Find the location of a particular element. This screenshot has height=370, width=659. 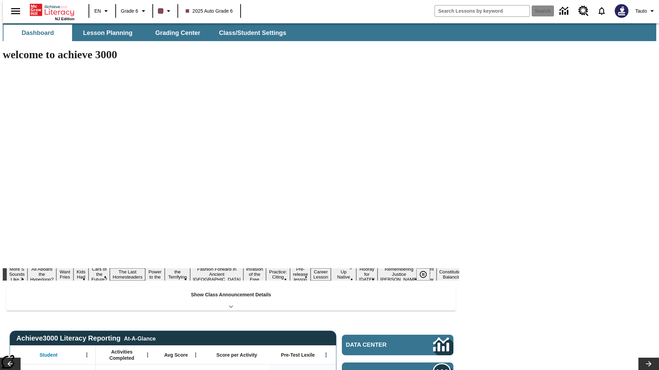

button: Language: EN, Select a language is located at coordinates (102, 11).